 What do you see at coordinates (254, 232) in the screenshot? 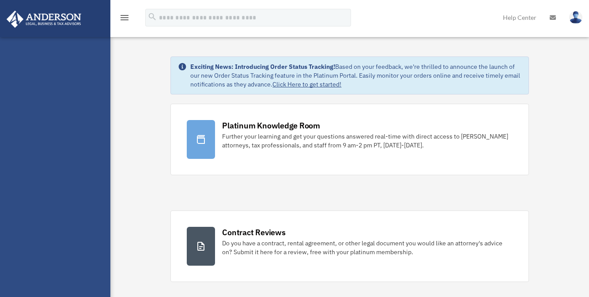
I see `div: Contract Reviews` at bounding box center [254, 232].